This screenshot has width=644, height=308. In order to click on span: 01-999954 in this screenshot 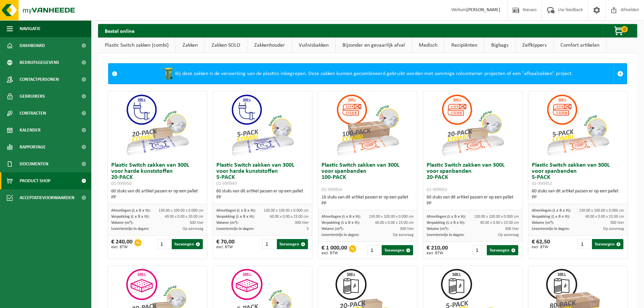, I will do `click(331, 189)`.